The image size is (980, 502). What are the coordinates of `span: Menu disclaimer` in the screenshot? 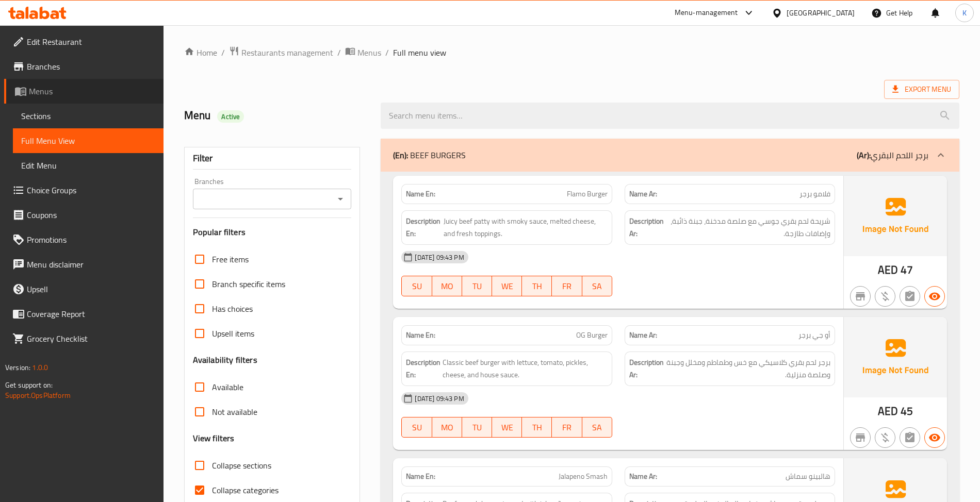 It's located at (90, 264).